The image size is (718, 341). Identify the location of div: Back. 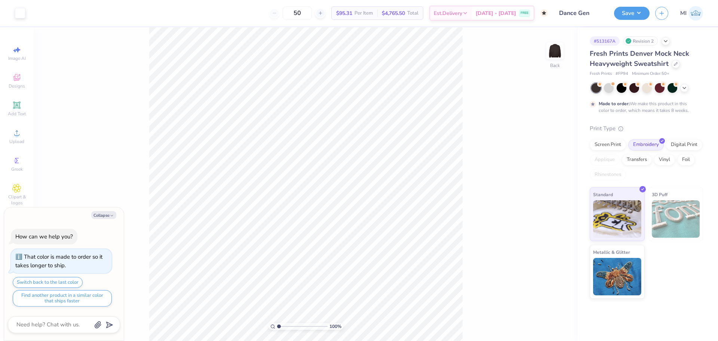
(555, 65).